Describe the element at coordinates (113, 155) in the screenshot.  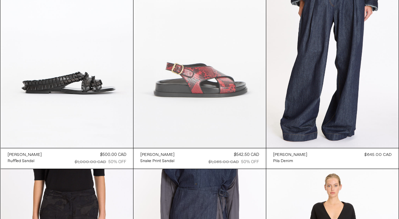
I see `div: $500.00 CAD` at that location.